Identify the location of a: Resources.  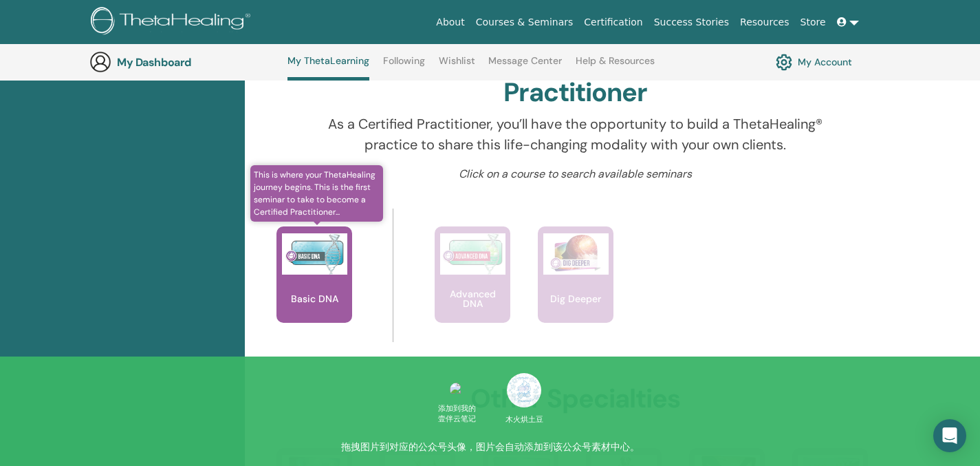
(765, 22).